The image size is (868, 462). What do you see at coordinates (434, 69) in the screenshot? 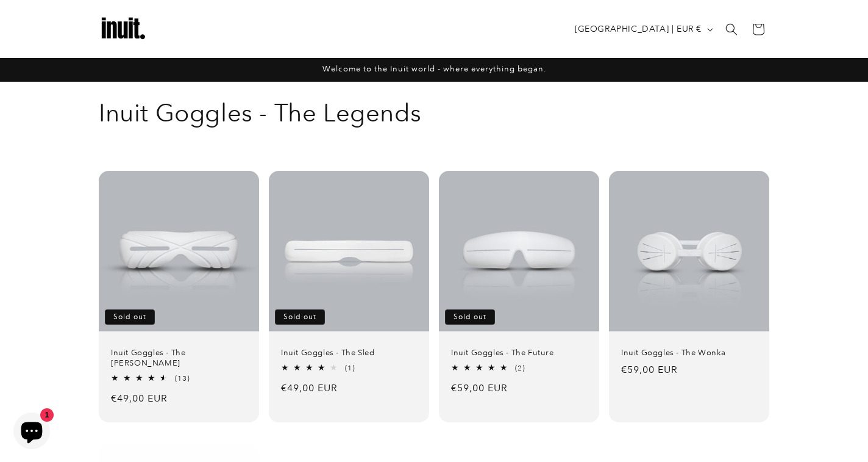
I see `div: Announcement` at bounding box center [434, 69].